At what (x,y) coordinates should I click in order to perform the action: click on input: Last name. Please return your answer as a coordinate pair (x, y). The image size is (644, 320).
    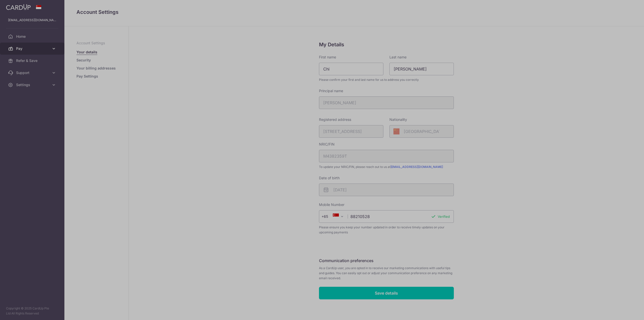
    Looking at the image, I should click on (422, 69).